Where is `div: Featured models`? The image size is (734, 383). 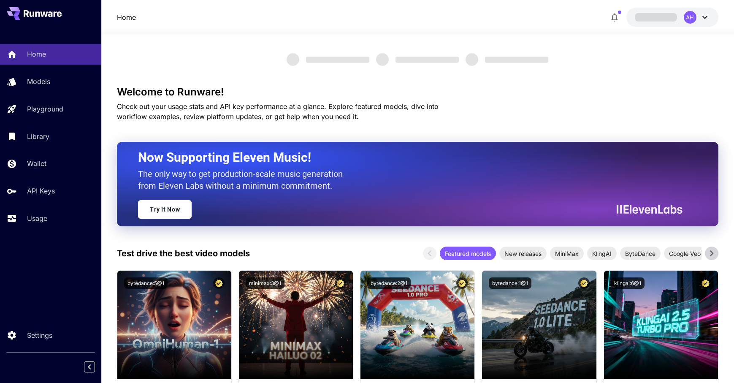
div: Featured models is located at coordinates (468, 253).